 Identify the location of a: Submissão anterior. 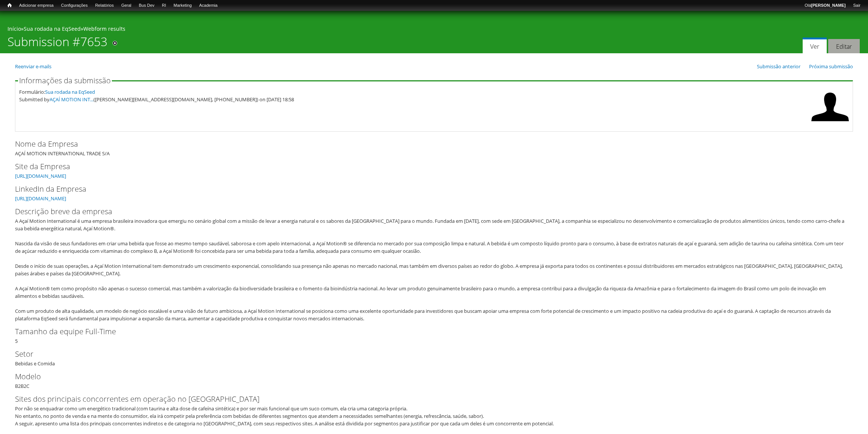
(779, 66).